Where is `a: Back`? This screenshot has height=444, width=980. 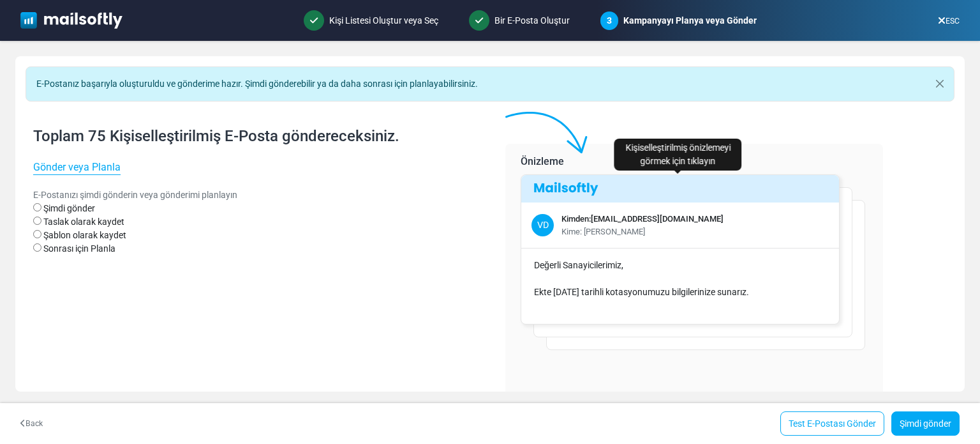
a: Back is located at coordinates (31, 423).